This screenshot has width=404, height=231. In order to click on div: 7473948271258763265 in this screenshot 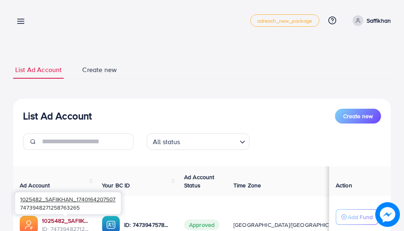, I will do `click(68, 203)`.